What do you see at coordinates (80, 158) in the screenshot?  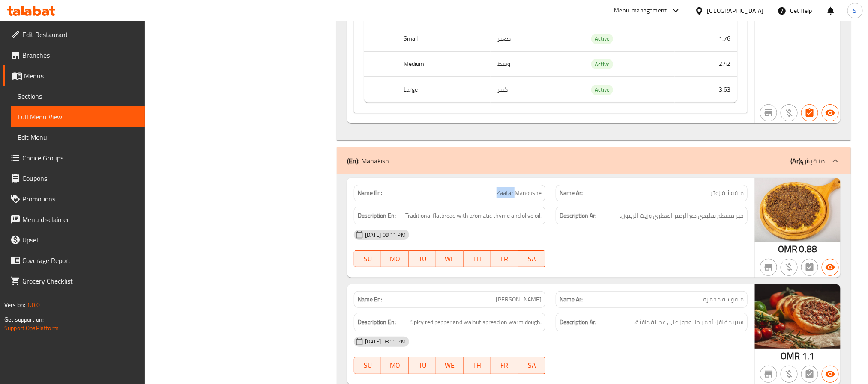 I see `span: Choice Groups` at bounding box center [80, 158].